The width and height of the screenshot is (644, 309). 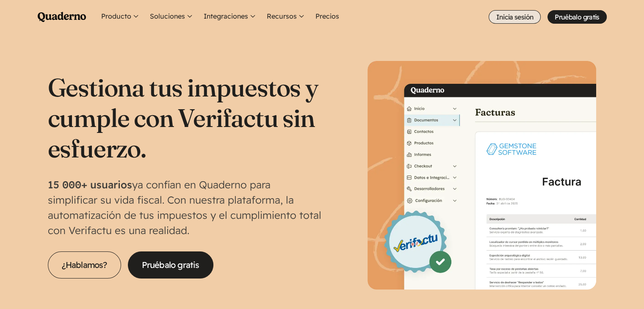 What do you see at coordinates (185, 207) in the screenshot?
I see `p: ya confían en Quaderno para simplificar su vida fiscal. Con nuestra plataforma, la automatización...` at bounding box center [185, 207].